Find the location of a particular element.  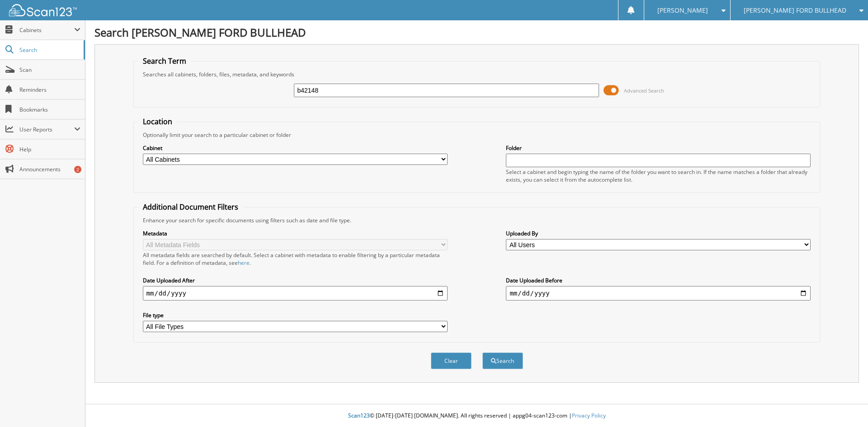

span: Scan123 is located at coordinates (359, 415).